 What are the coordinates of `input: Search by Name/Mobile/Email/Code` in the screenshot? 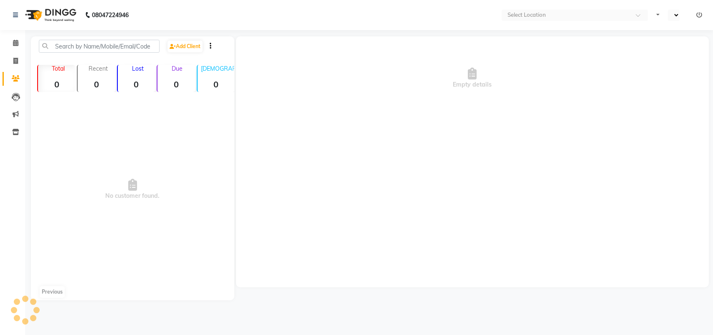 It's located at (99, 46).